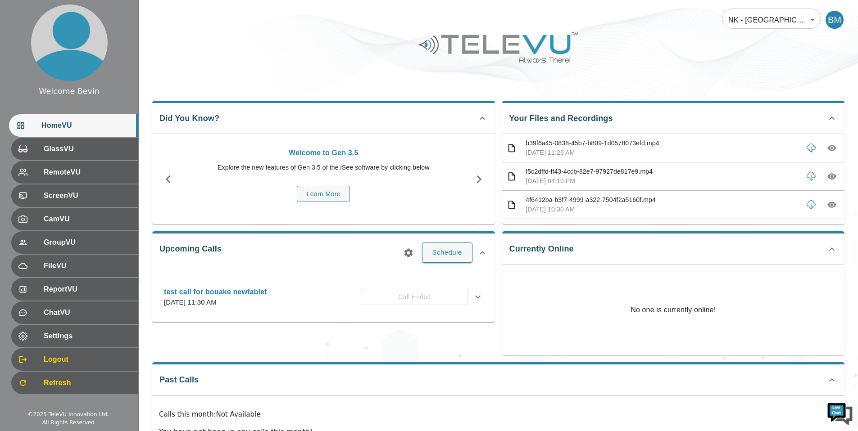  What do you see at coordinates (87, 266) in the screenshot?
I see `span: FileVU` at bounding box center [87, 266].